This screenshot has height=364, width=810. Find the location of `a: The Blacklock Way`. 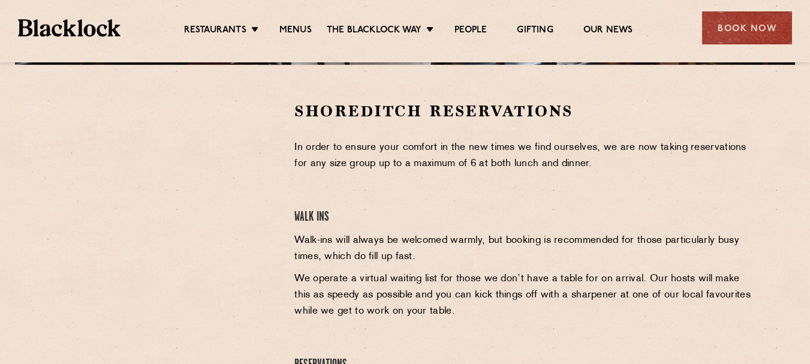

a: The Blacklock Way is located at coordinates (374, 31).